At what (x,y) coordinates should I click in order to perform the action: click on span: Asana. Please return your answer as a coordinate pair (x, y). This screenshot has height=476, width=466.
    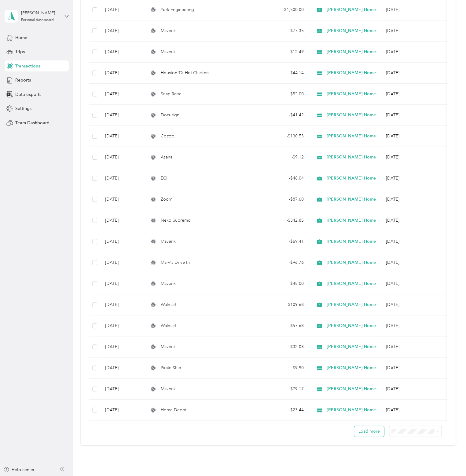
    Looking at the image, I should click on (167, 157).